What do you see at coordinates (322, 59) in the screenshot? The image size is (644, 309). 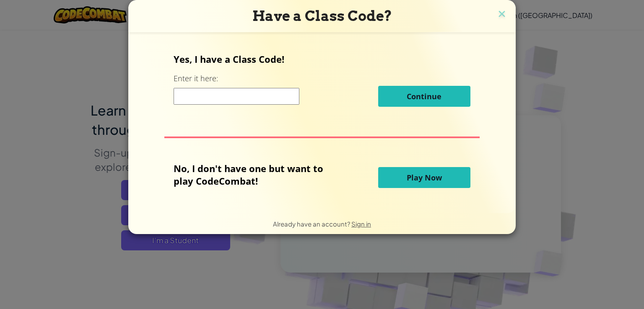 I see `p: Yes, I have a Class Code!` at bounding box center [322, 59].